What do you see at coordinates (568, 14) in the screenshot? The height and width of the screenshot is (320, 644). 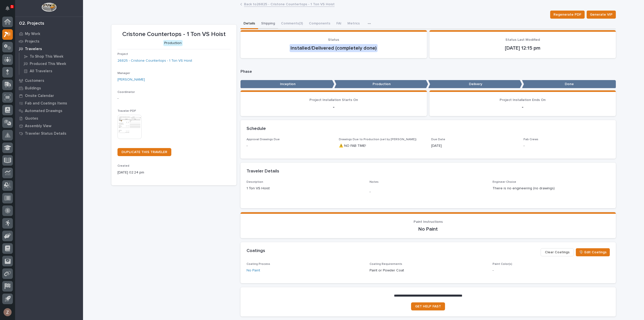 I see `button: Regenerate PDF` at bounding box center [568, 14].